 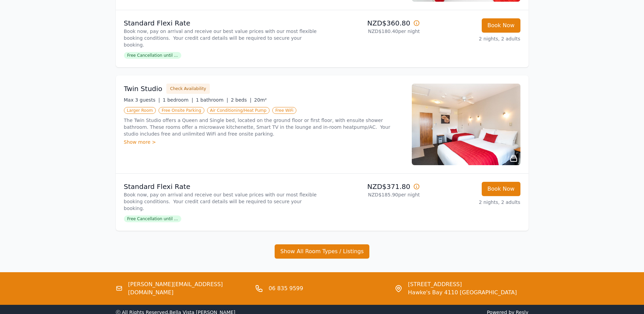 I want to click on button: Check Availability, so click(x=188, y=89).